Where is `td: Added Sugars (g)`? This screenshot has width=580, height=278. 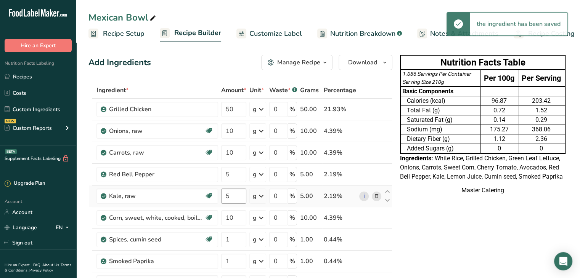 td: Added Sugars (g) is located at coordinates (440, 149).